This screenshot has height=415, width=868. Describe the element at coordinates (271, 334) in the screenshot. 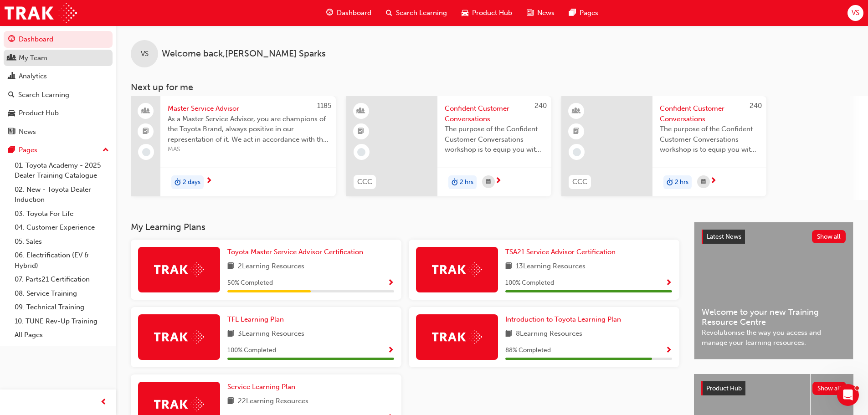

I see `span: 3 Learning Resources` at that location.